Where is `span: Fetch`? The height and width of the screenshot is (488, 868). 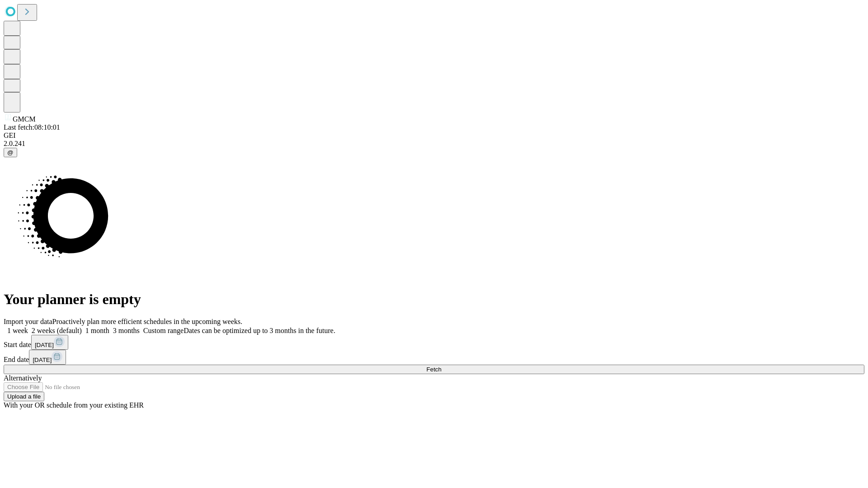 span: Fetch is located at coordinates (434, 369).